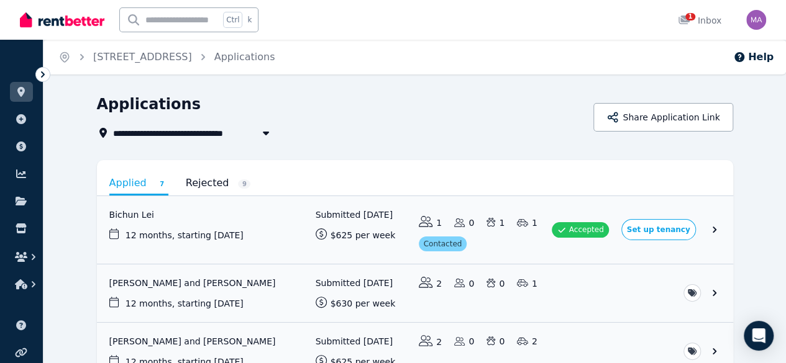 The width and height of the screenshot is (786, 363). I want to click on nav: Breadcrumb, so click(166, 57).